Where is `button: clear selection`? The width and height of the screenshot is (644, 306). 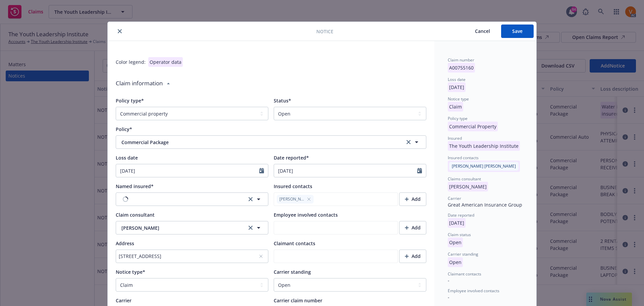 button: clear selection is located at coordinates (192, 199).